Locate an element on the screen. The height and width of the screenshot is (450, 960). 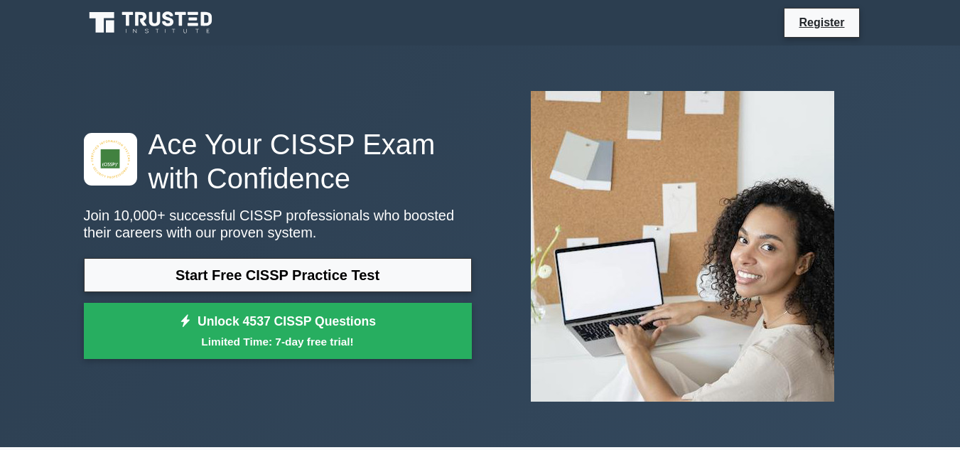
small: Limited Time: 7-day free trial! is located at coordinates (278, 341).